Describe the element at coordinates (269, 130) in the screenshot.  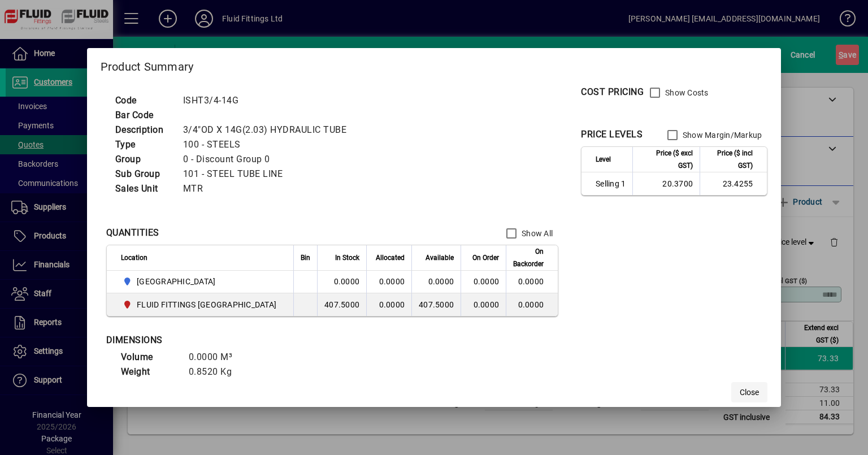
I see `td: 3/4"OD X 14G(2.03) HYDRAULIC TUBE` at that location.